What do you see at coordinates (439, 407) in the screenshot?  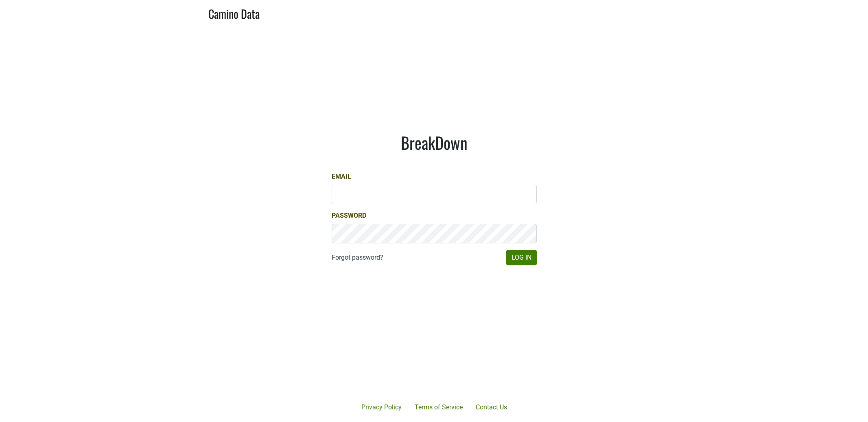 I see `a: Terms of Service` at bounding box center [439, 407].